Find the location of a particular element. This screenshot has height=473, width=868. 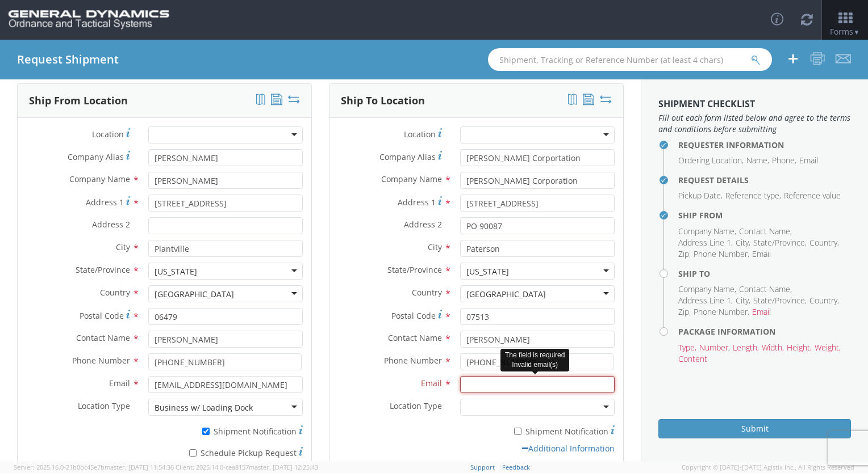

li: Reference value is located at coordinates (812, 196).